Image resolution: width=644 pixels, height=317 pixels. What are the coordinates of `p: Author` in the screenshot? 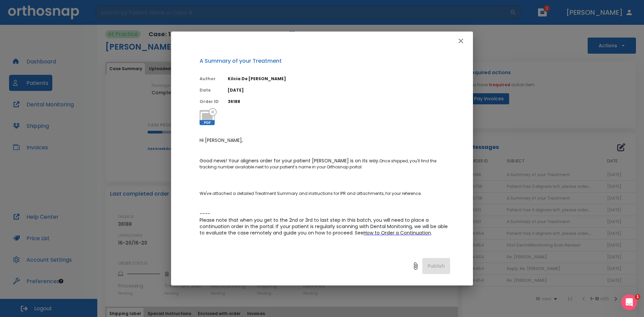 It's located at (210, 79).